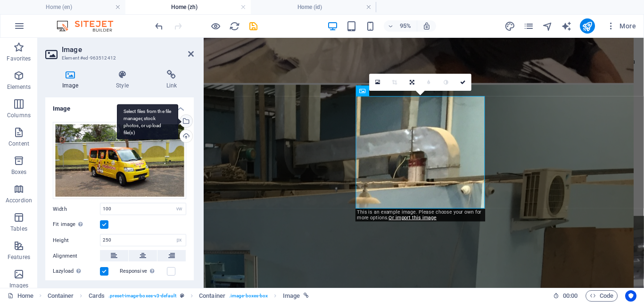 This screenshot has width=644, height=303. I want to click on button: reload, so click(235, 26).